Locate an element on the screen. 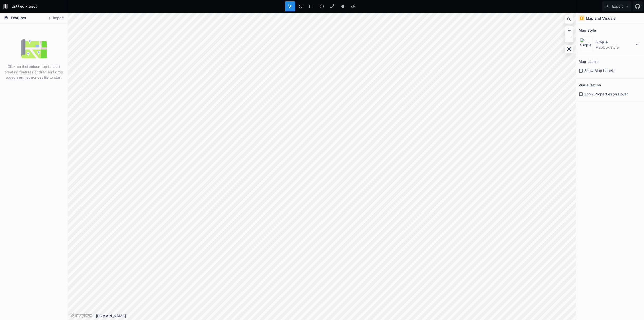  img: empty is located at coordinates (34, 49).